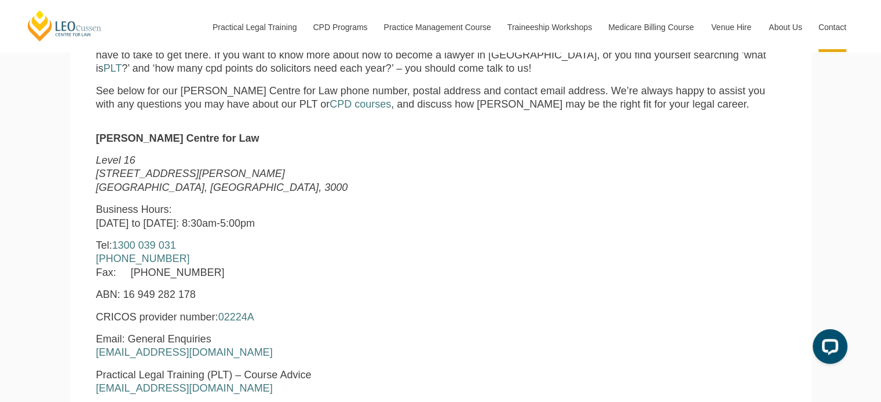 This screenshot has height=402, width=881. Describe the element at coordinates (339, 27) in the screenshot. I see `a: CPD Programs` at that location.